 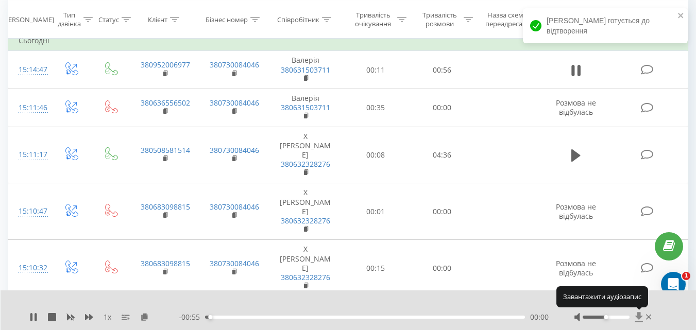 What do you see at coordinates (375, 212) in the screenshot?
I see `td: 00:01` at bounding box center [375, 212].